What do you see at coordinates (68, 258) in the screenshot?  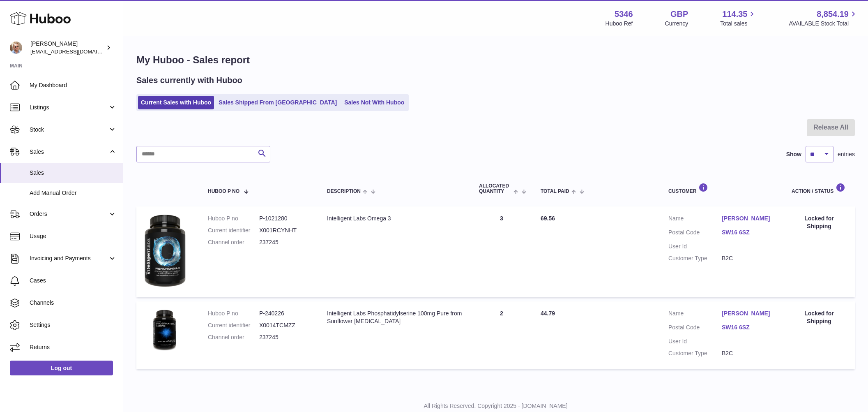 I see `span: Invoicing and Payments` at bounding box center [68, 258].